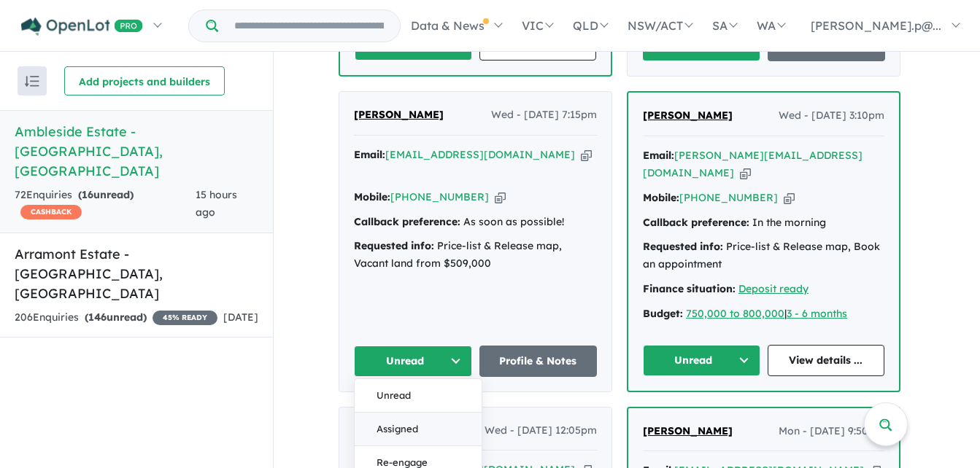 This screenshot has height=468, width=980. Describe the element at coordinates (773, 288) in the screenshot. I see `a: Deposit ready` at that location.